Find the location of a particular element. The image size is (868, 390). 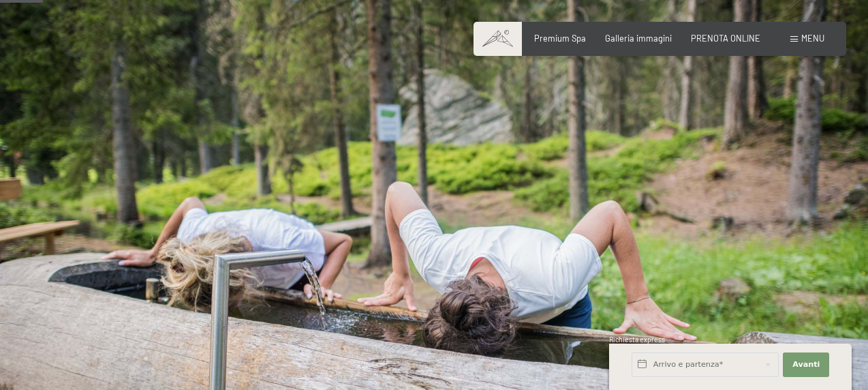

a: Galleria immagini is located at coordinates (639, 38).